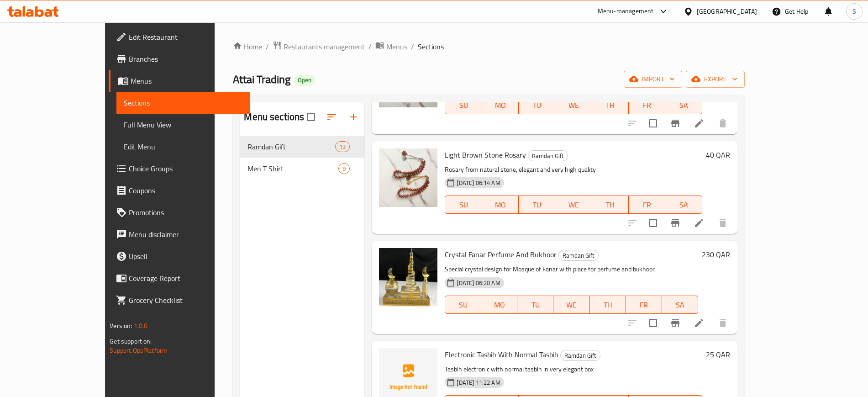  Describe the element at coordinates (718, 155) in the screenshot. I see `h6: 40 QAR` at that location.